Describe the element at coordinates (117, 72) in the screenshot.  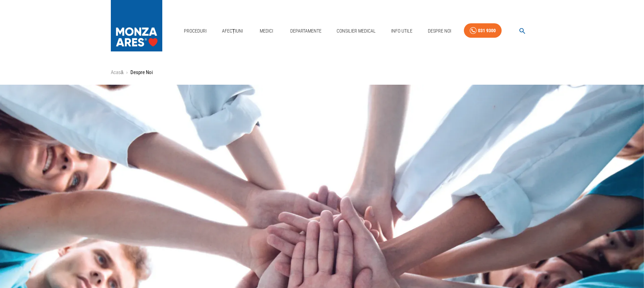
I see `a: Acasă` at that location.